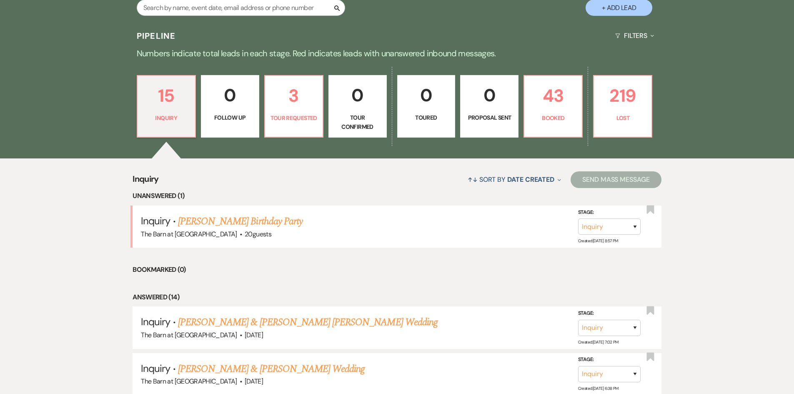 The width and height of the screenshot is (794, 394). Describe the element at coordinates (397, 53) in the screenshot. I see `p: Numbers indicate total leads in each stage. Red indicates leads with unanswered inbound messages.` at that location.